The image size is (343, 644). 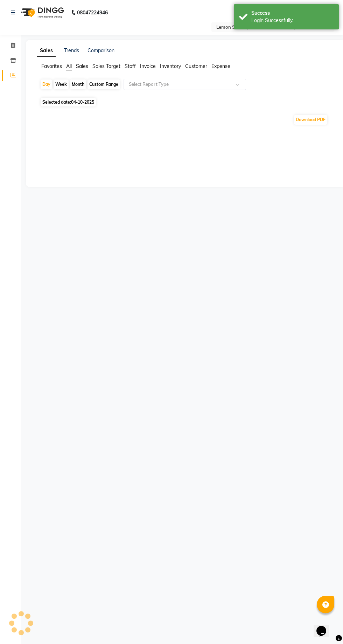 I want to click on div: Day, so click(x=46, y=85).